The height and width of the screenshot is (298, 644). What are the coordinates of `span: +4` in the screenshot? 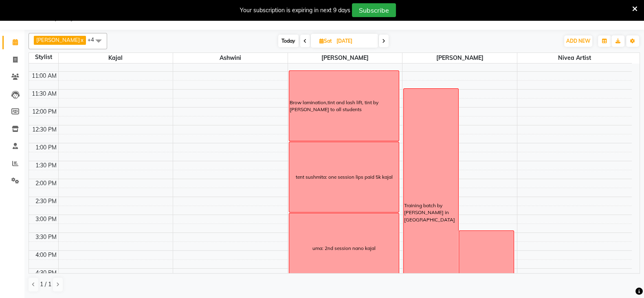 It's located at (94, 40).